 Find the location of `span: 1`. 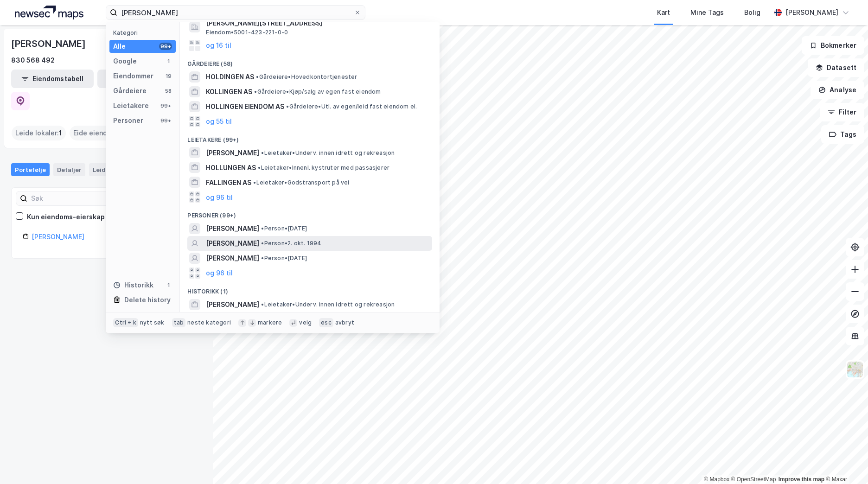

span: 1 is located at coordinates (60, 133).